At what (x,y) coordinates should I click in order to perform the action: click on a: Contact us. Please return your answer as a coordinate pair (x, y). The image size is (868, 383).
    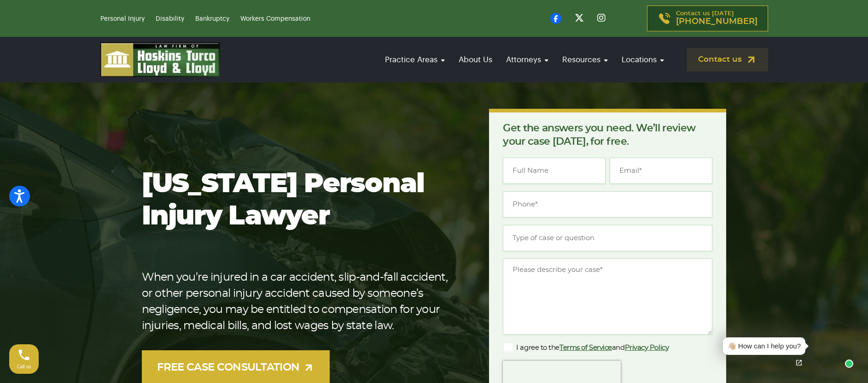
    Looking at the image, I should click on (727, 59).